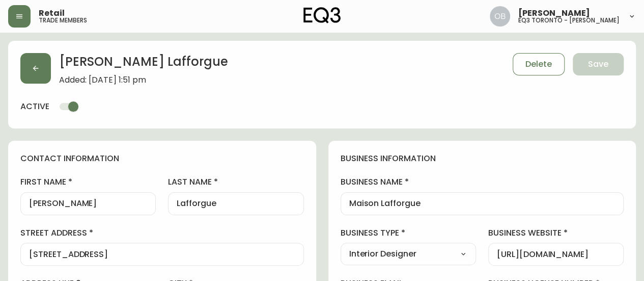 The image size is (644, 281). I want to click on h4: business information, so click(483, 159).